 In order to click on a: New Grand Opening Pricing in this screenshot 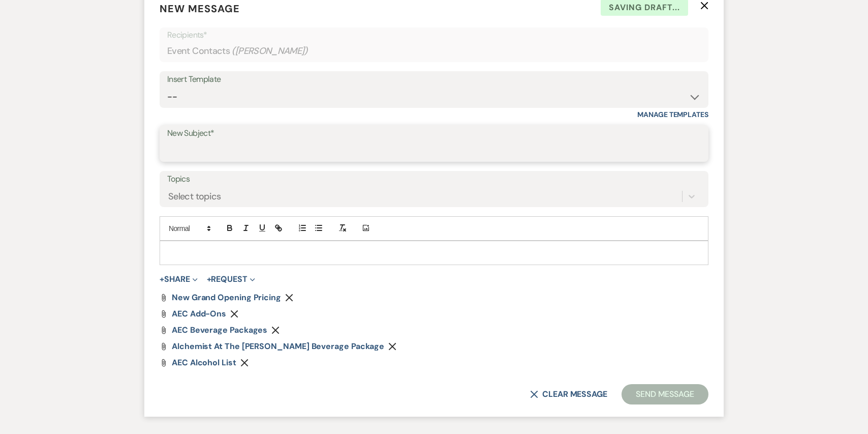, I will do `click(226, 298)`.